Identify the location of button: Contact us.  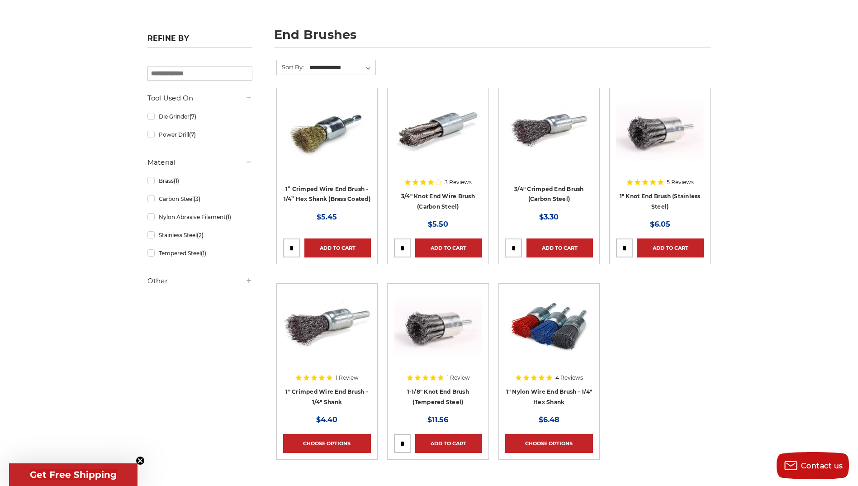
(813, 465).